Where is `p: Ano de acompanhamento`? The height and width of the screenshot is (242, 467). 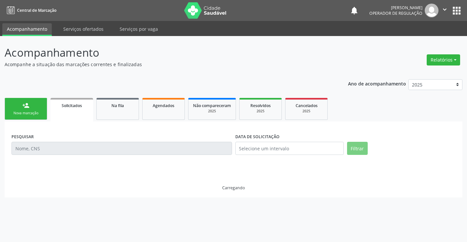 p: Ano de acompanhamento is located at coordinates (377, 83).